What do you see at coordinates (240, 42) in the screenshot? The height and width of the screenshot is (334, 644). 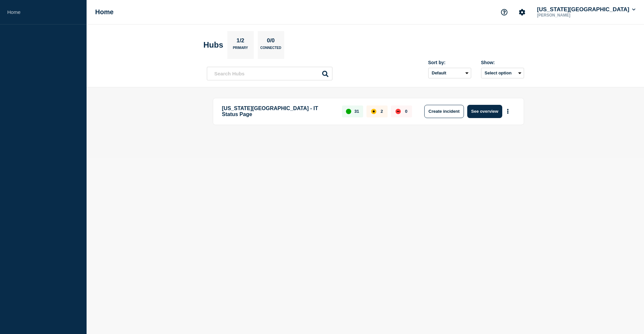 I see `p: 1/2` at bounding box center [240, 42].